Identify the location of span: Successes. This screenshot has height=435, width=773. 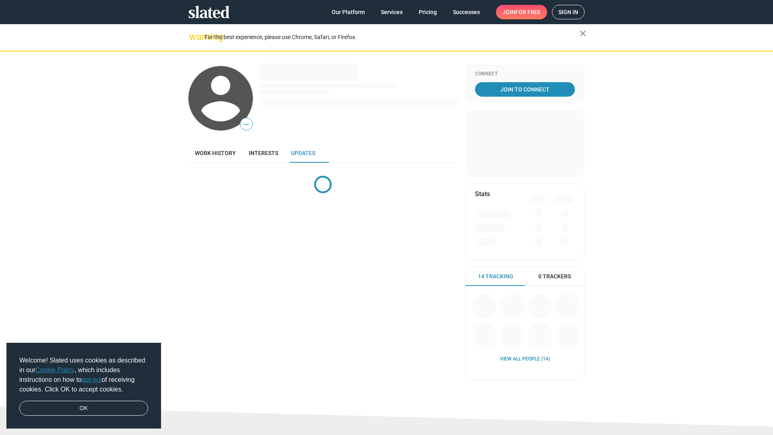
(466, 12).